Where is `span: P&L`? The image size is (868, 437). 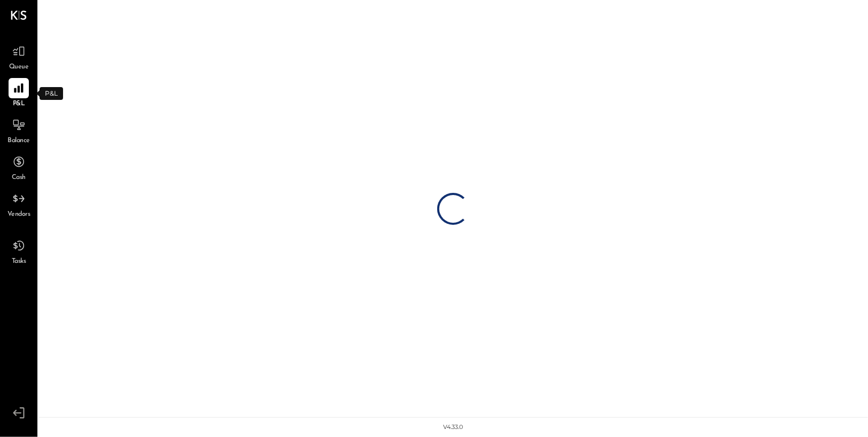 span: P&L is located at coordinates (19, 104).